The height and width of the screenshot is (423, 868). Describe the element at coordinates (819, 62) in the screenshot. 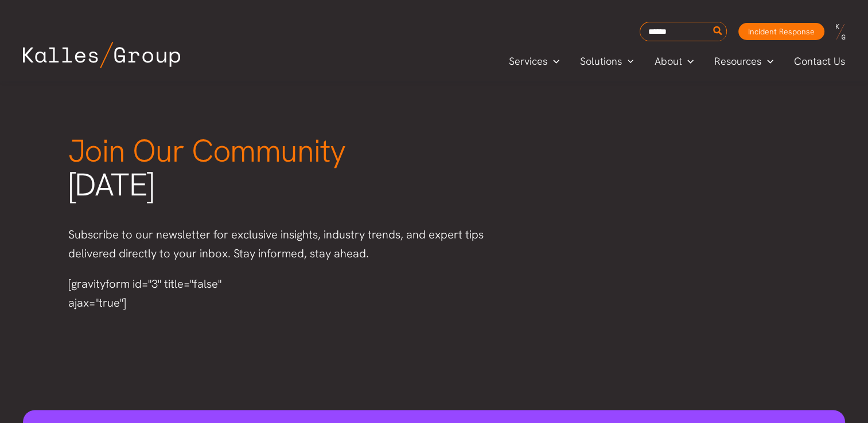

I see `span: Contact Us` at that location.